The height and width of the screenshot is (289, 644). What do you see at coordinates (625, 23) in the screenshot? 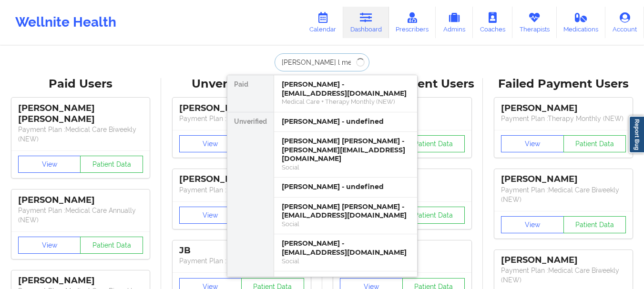
I see `a: Account` at bounding box center [625, 23].